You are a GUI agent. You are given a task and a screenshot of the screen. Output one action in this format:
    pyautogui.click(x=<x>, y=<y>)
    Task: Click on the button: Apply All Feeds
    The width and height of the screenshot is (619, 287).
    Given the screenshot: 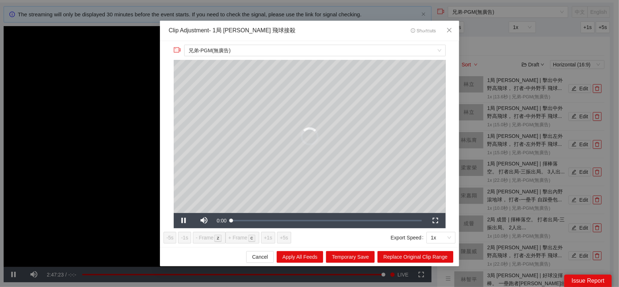 What is the action you would take?
    pyautogui.click(x=300, y=257)
    